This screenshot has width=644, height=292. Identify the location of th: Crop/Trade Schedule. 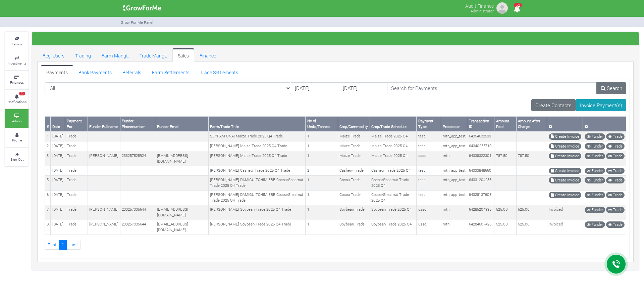
(393, 124).